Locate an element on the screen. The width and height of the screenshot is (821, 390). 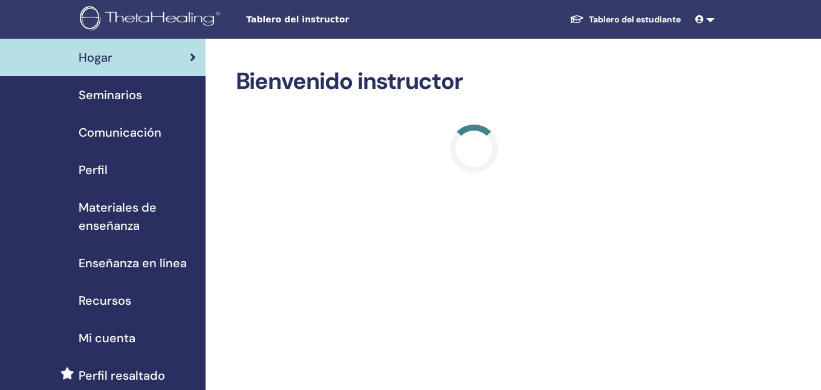
h2: Bienvenido instructor is located at coordinates (474, 82).